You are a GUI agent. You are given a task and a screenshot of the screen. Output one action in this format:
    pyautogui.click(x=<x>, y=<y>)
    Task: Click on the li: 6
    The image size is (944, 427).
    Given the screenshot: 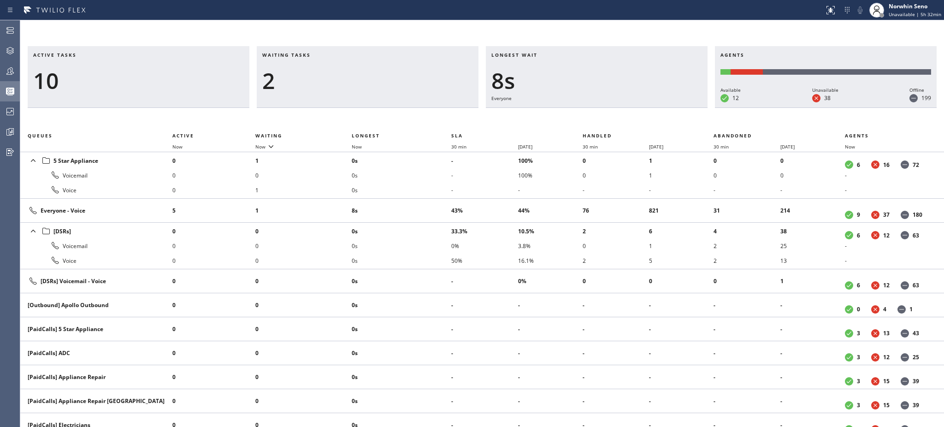 What is the action you would take?
    pyautogui.click(x=682, y=231)
    